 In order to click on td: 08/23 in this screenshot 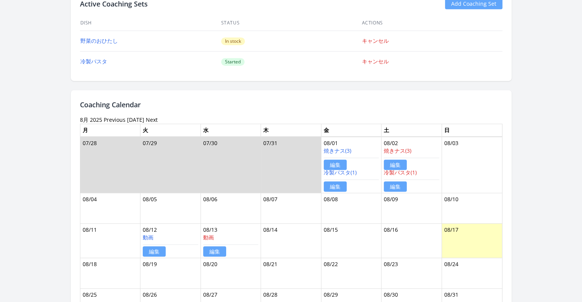, I will do `click(411, 273)`.